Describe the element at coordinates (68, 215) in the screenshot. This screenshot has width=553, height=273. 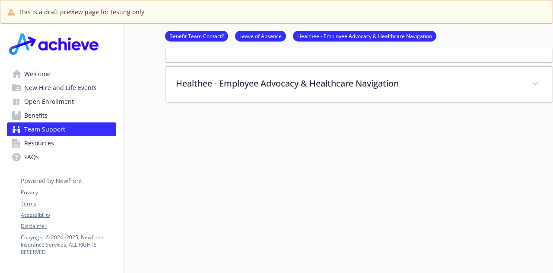
I see `a: Accessibility` at that location.